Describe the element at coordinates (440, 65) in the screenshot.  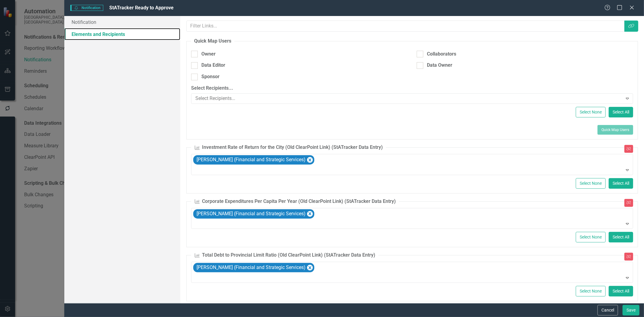
I see `div: Data Owner` at that location.